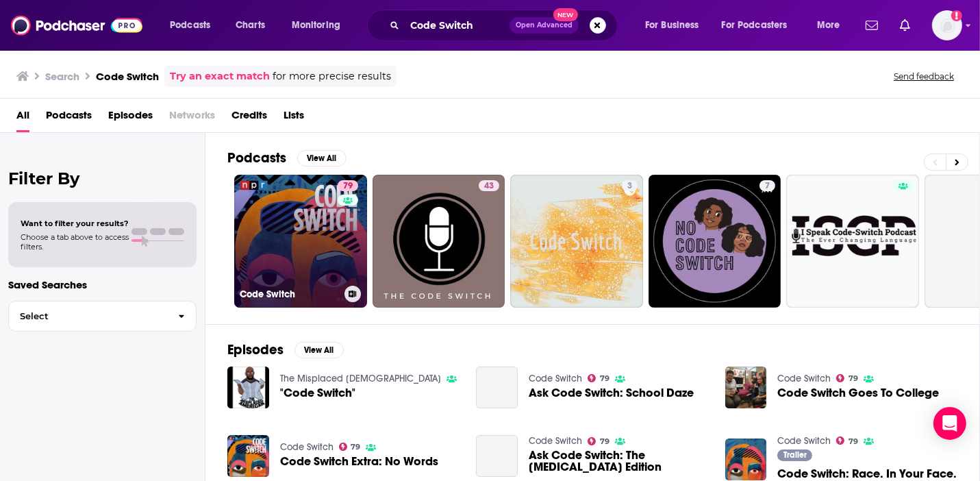 The height and width of the screenshot is (481, 980). Describe the element at coordinates (130, 118) in the screenshot. I see `a: Episodes` at that location.